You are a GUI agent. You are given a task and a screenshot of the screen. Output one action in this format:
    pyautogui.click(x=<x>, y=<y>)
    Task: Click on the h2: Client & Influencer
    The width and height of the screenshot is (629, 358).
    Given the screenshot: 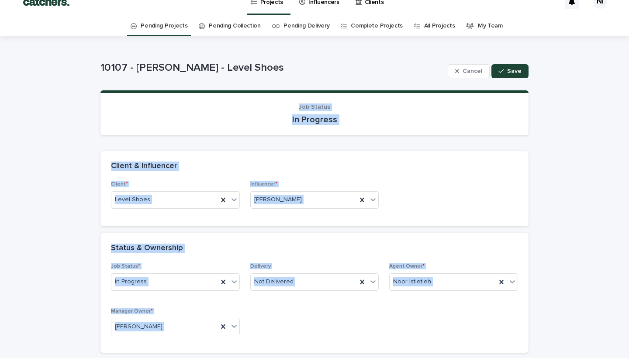 What is the action you would take?
    pyautogui.click(x=144, y=166)
    